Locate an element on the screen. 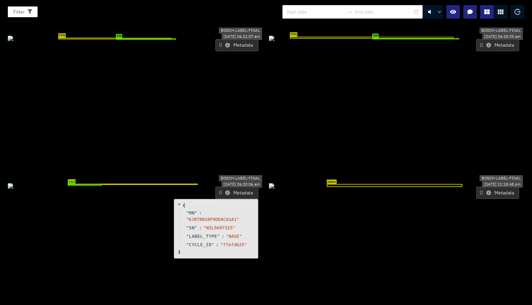  span: pass is located at coordinates (331, 182).